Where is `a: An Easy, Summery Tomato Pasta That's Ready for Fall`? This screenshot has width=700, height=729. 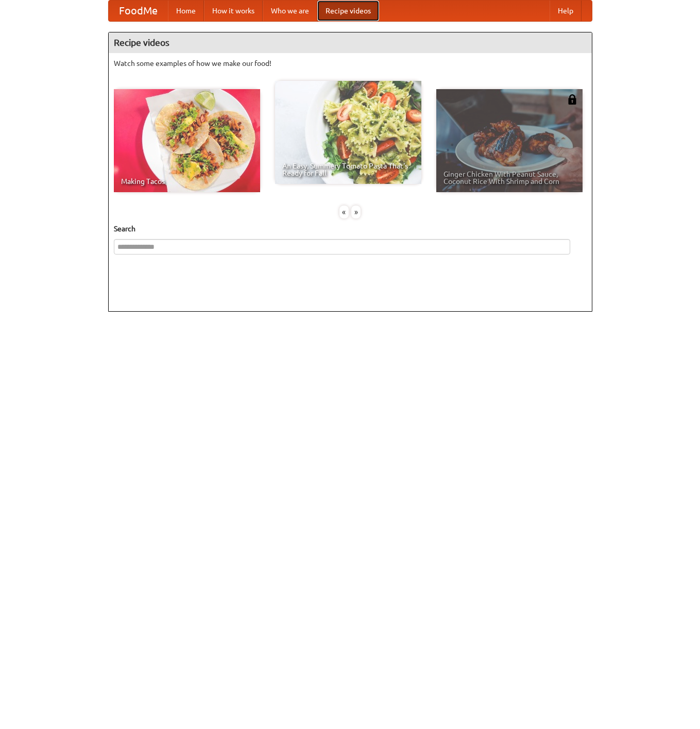 a: An Easy, Summery Tomato Pasta That's Ready for Fall is located at coordinates (349, 132).